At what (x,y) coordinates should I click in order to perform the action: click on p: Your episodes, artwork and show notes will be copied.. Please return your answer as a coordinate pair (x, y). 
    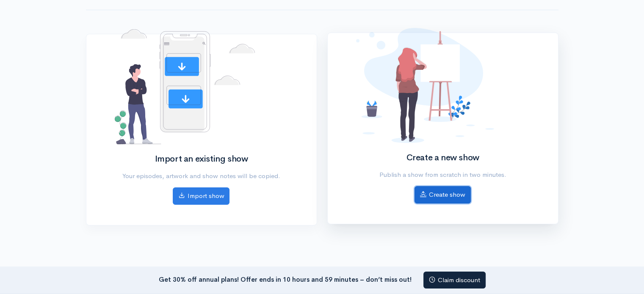
    Looking at the image, I should click on (201, 176).